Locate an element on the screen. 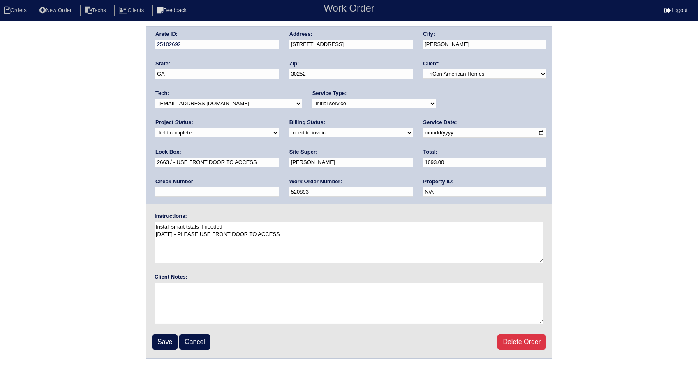 Image resolution: width=698 pixels, height=381 pixels. label: Billing Status: is located at coordinates (307, 122).